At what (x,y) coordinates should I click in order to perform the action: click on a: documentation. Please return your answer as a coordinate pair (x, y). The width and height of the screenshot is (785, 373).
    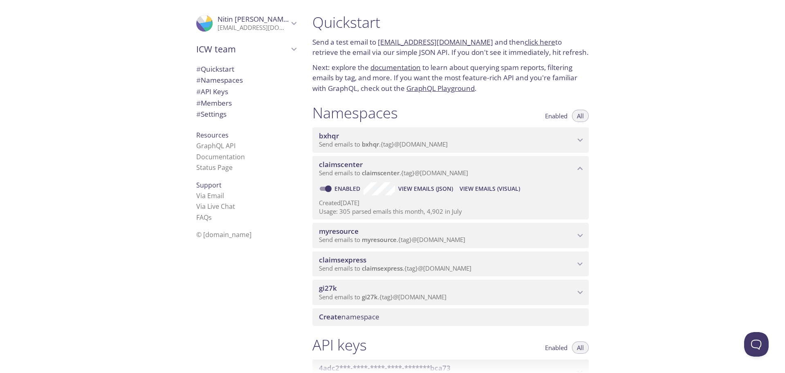
    Looking at the image, I should click on (395, 67).